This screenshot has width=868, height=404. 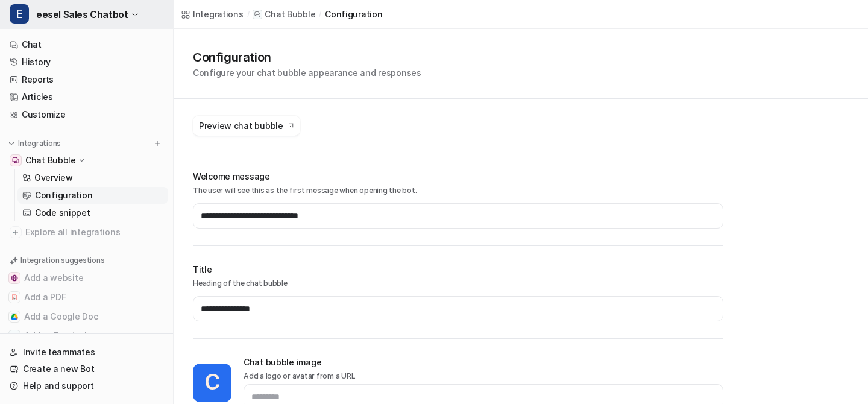 What do you see at coordinates (483, 362) in the screenshot?
I see `h2: Chat bubble image` at bounding box center [483, 362].